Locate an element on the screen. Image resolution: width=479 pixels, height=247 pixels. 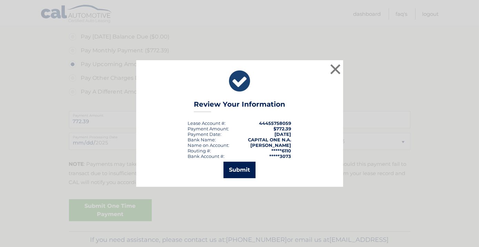
button: Submit is located at coordinates (239, 170).